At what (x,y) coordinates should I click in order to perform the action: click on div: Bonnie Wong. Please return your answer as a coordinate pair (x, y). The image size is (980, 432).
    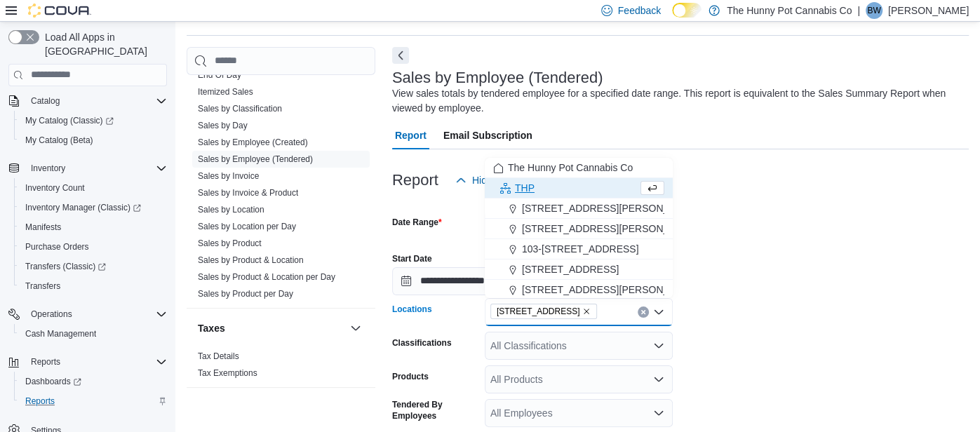
    Looking at the image, I should click on (874, 10).